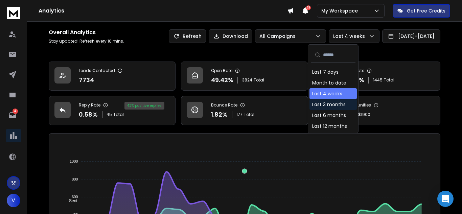 The image size is (462, 214). I want to click on button: Get Free Credits, so click(422, 11).